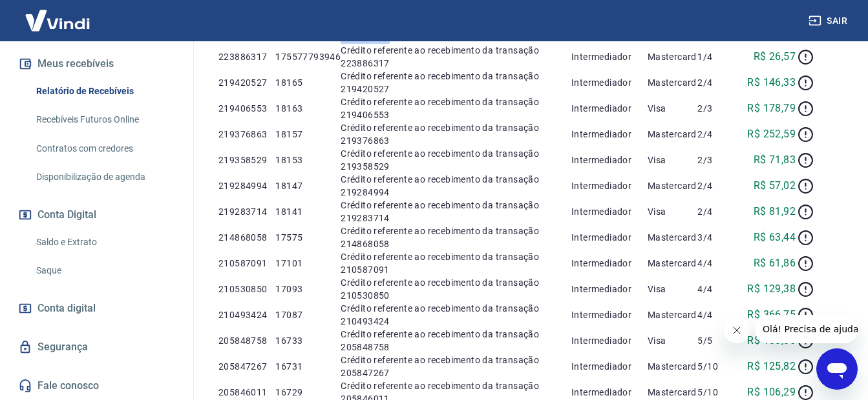 Image resolution: width=868 pixels, height=400 pixels. I want to click on p: 219283714, so click(247, 211).